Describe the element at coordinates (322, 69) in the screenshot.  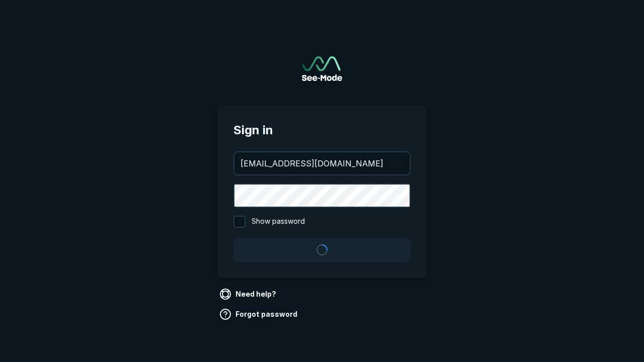
I see `a: Go to sign in` at that location.